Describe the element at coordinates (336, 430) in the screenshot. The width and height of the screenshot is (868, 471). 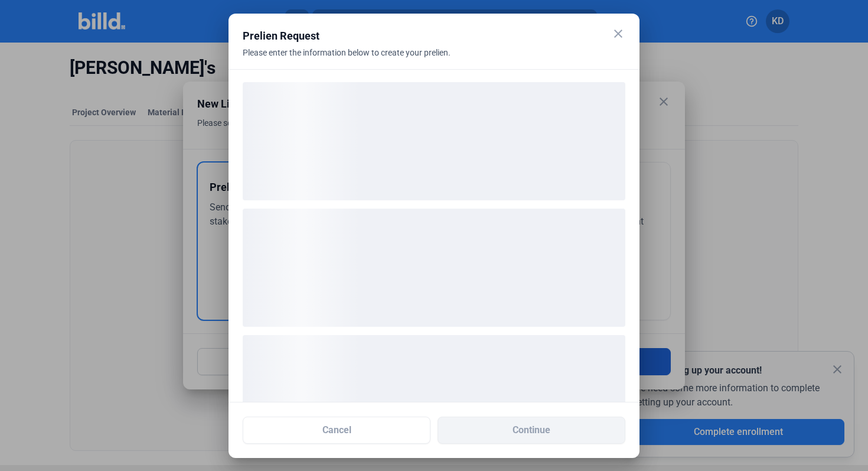
I see `button: Cancel` at that location.